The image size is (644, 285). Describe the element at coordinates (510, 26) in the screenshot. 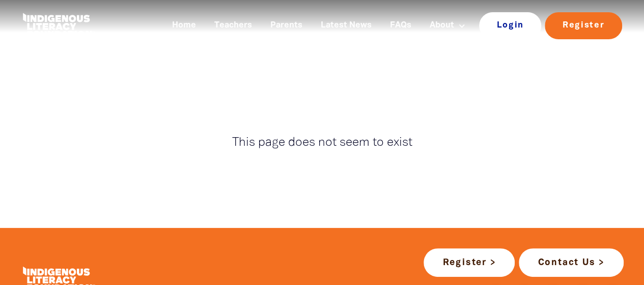

I see `a: Login` at that location.